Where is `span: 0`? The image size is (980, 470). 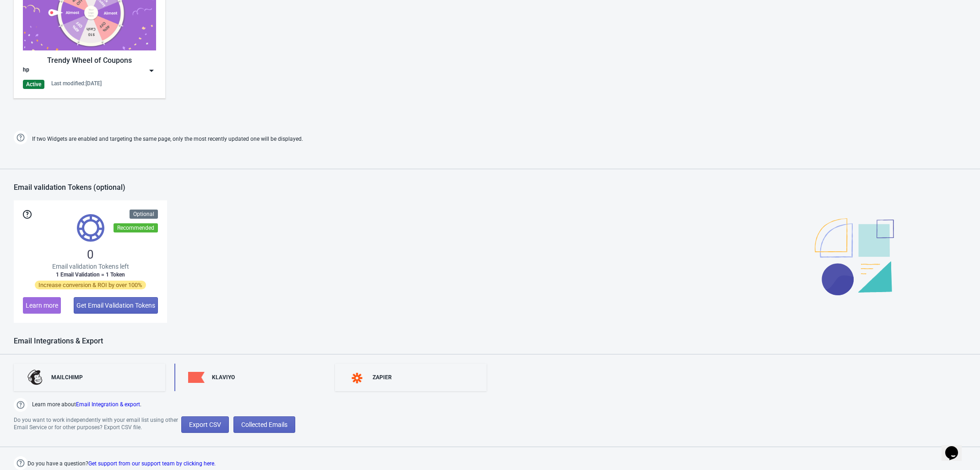
span: 0 is located at coordinates (90, 254).